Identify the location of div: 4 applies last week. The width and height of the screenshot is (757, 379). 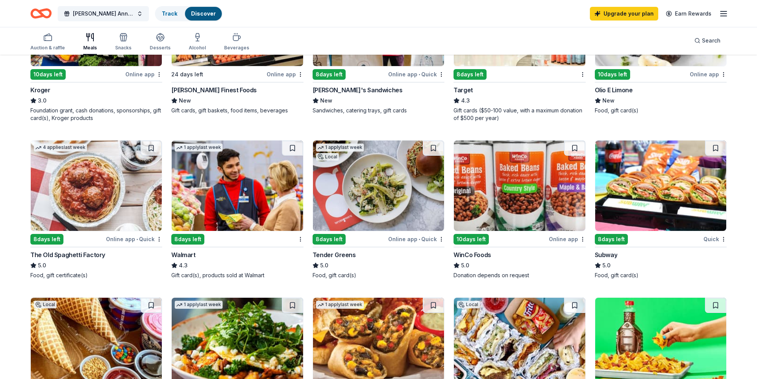
(60, 147).